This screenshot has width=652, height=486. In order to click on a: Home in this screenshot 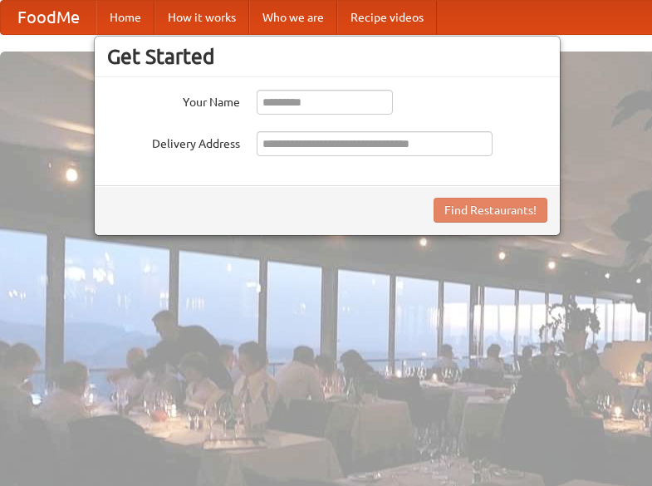, I will do `click(125, 17)`.